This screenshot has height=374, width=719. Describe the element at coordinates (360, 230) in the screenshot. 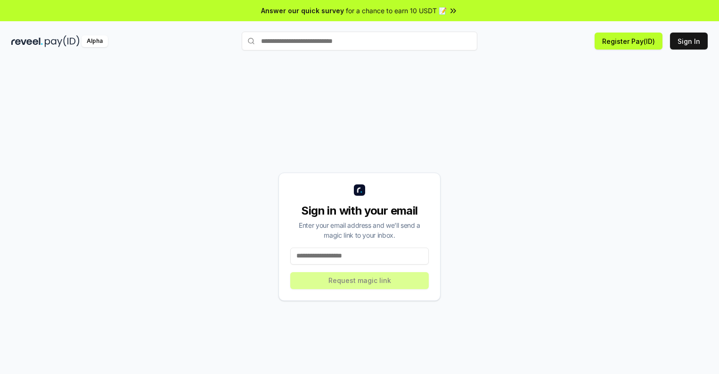

I see `div: Enter your email address and we’ll send a magic link to your inbox.` at that location.